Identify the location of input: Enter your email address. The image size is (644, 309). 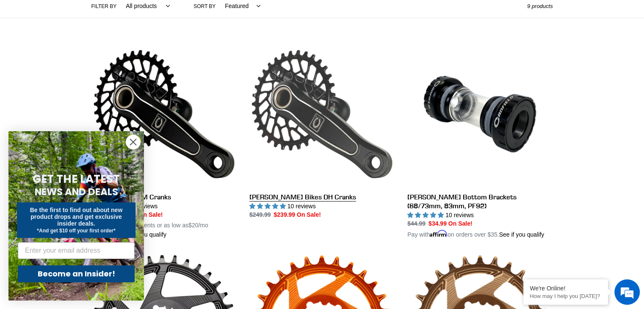
(76, 250).